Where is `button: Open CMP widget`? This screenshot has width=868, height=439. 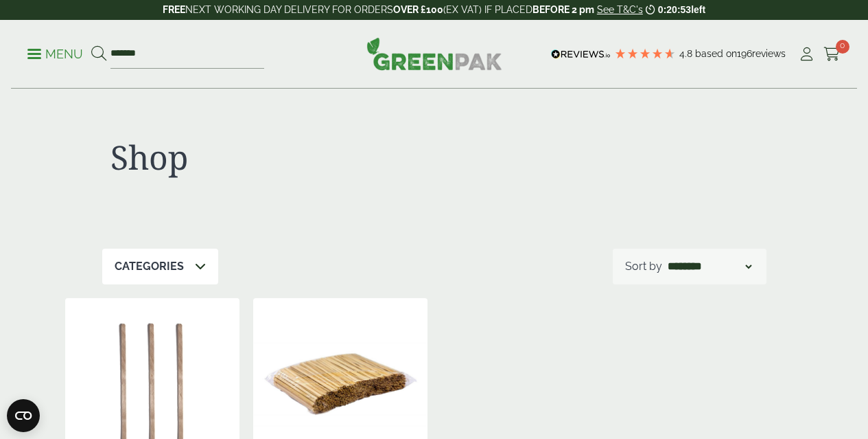 button: Open CMP widget is located at coordinates (23, 416).